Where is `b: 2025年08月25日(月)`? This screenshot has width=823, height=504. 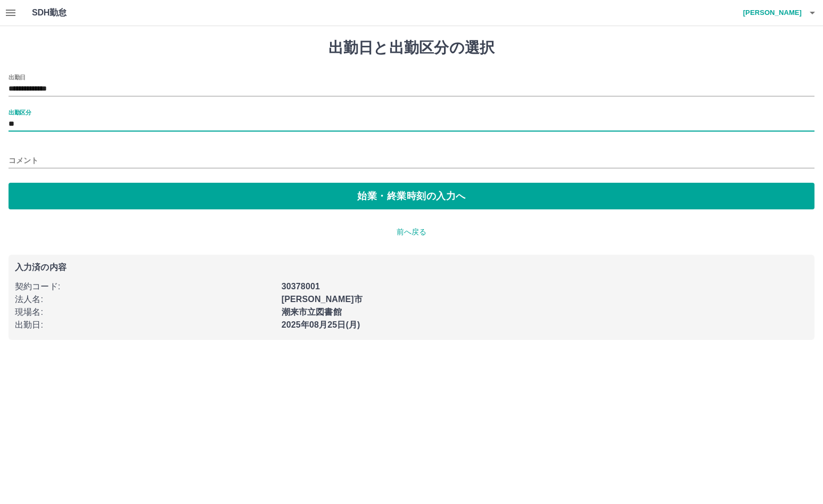 b: 2025年08月25日(月) is located at coordinates (321, 324).